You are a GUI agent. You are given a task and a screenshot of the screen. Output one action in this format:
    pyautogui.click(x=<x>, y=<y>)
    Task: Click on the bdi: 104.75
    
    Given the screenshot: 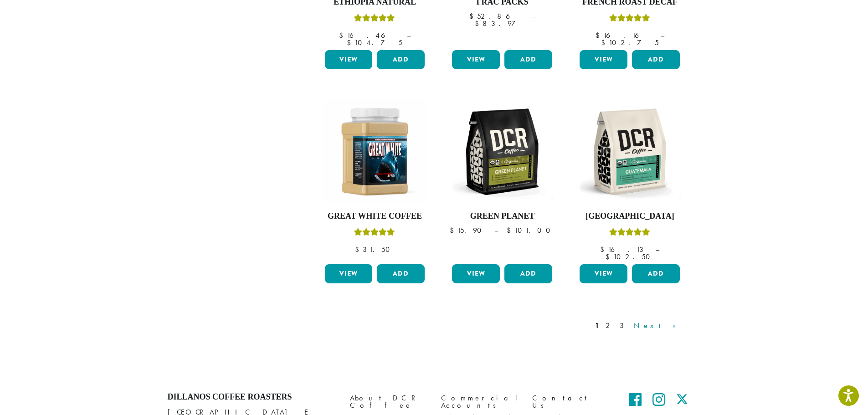 What is the action you would take?
    pyautogui.click(x=375, y=42)
    